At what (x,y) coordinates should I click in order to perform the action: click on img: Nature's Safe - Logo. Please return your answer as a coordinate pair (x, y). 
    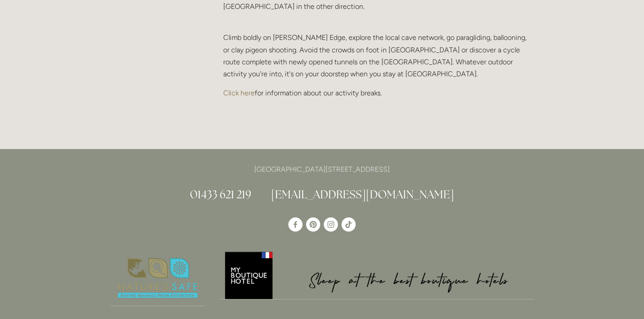
    Looking at the image, I should click on (158, 278).